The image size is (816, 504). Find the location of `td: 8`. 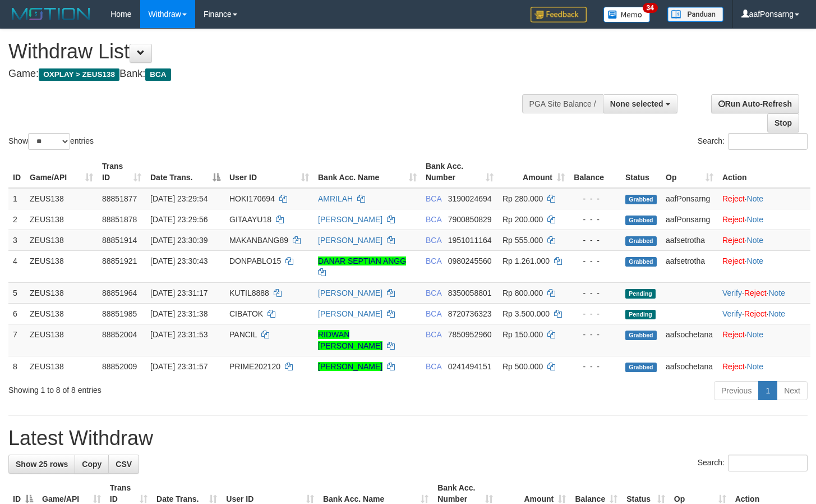

td: 8 is located at coordinates (17, 366).